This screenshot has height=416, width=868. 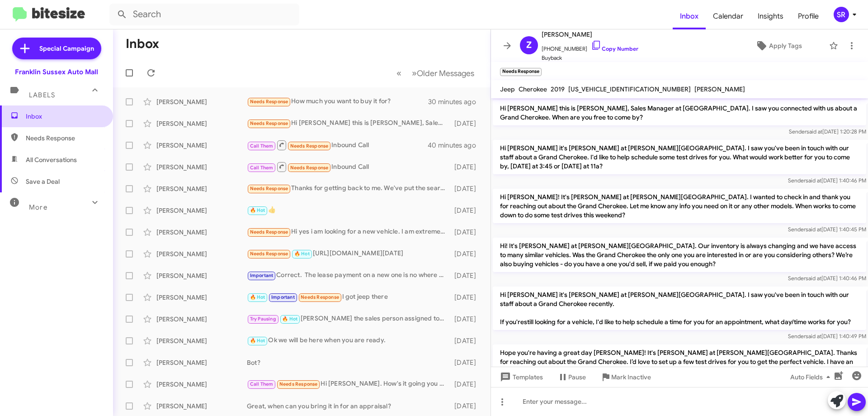 I want to click on h1: Inbox, so click(x=143, y=44).